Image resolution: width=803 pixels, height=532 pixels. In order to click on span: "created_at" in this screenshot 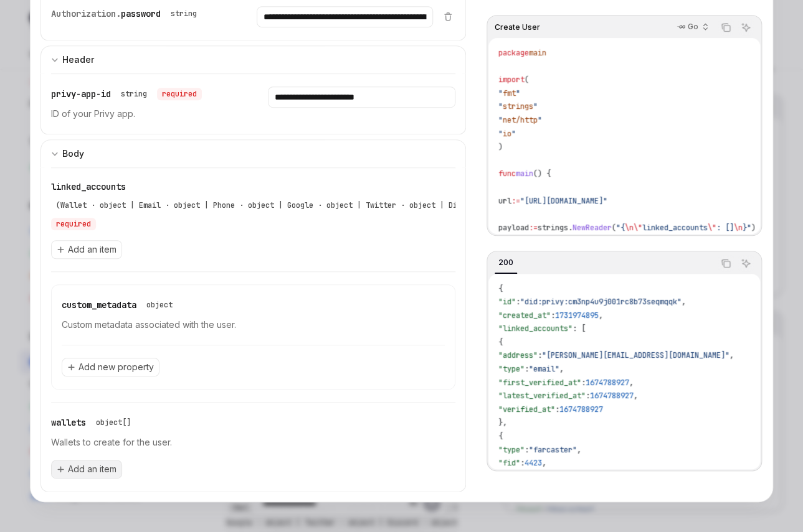, I will do `click(524, 316)`.